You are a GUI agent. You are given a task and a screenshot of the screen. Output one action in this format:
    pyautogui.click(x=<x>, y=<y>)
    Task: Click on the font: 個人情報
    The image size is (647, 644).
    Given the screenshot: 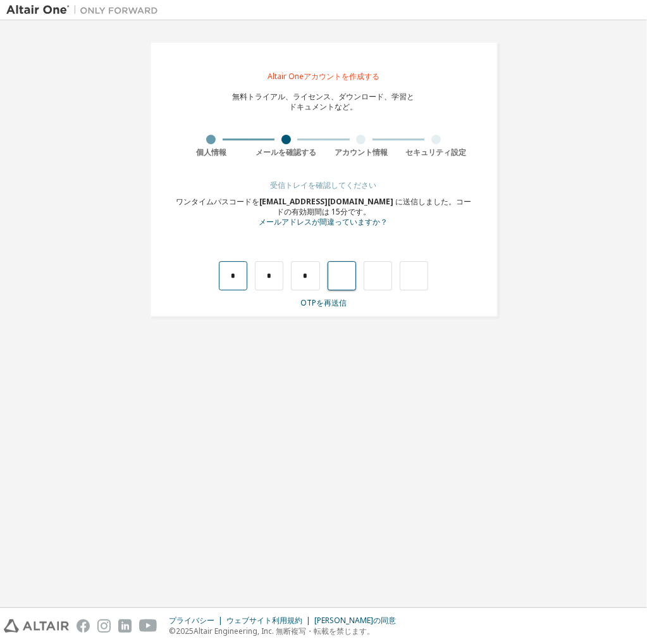 What is the action you would take?
    pyautogui.click(x=211, y=152)
    